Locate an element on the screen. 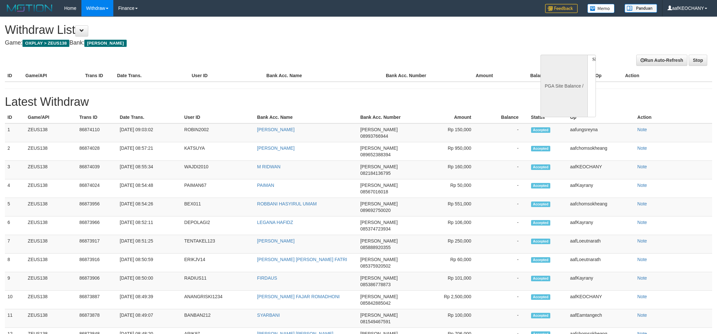  img: panduan.png is located at coordinates (640, 8).